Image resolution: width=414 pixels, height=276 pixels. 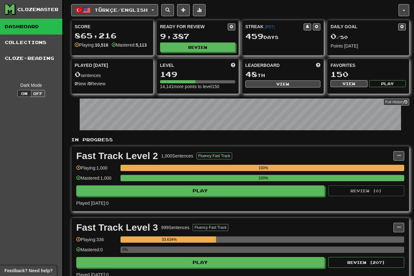 I want to click on strong: 10,516, so click(x=102, y=45).